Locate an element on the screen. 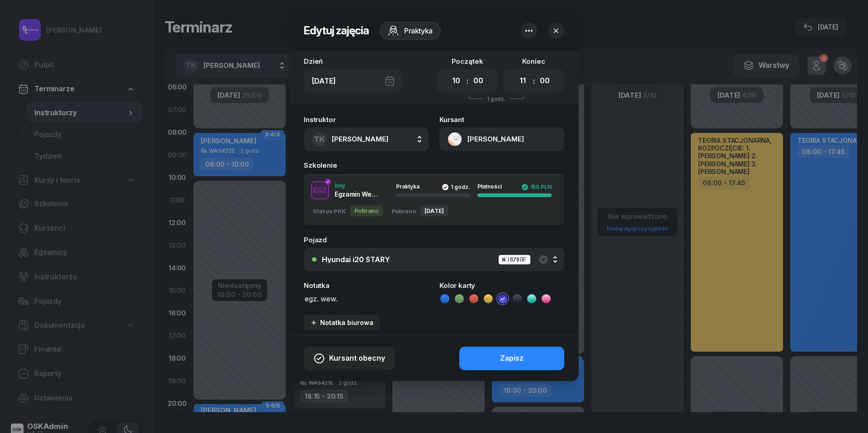  div: Notatka biurowa is located at coordinates (342, 323).